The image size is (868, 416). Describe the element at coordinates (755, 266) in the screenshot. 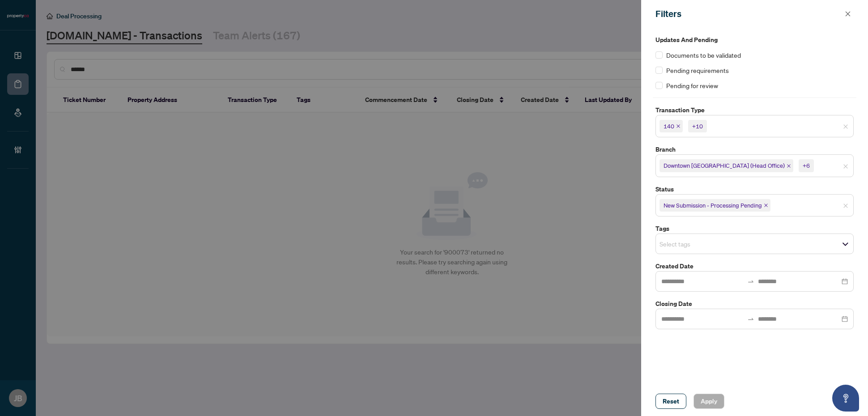

I see `label: Created Date` at that location.